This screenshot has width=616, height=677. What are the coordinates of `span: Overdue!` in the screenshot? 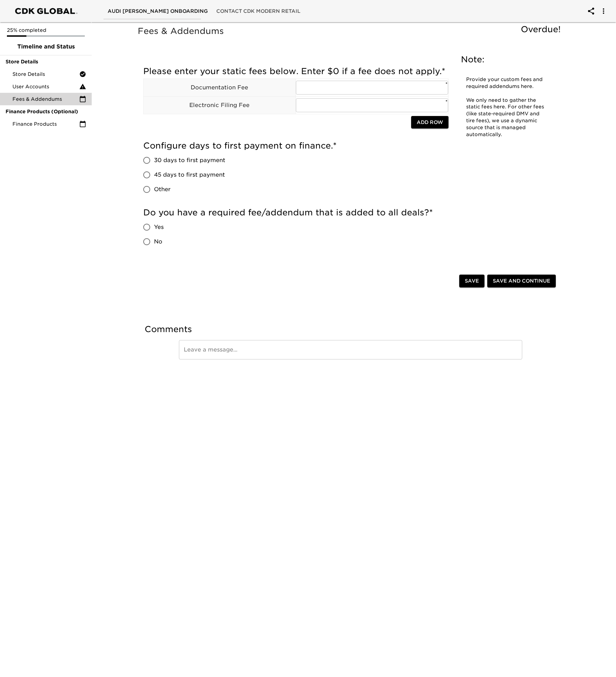 It's located at (541, 29).